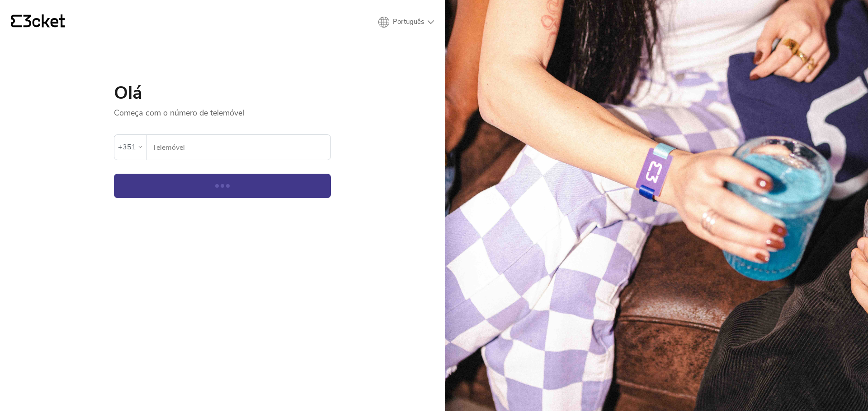 This screenshot has width=868, height=411. Describe the element at coordinates (127, 147) in the screenshot. I see `div: +351` at that location.